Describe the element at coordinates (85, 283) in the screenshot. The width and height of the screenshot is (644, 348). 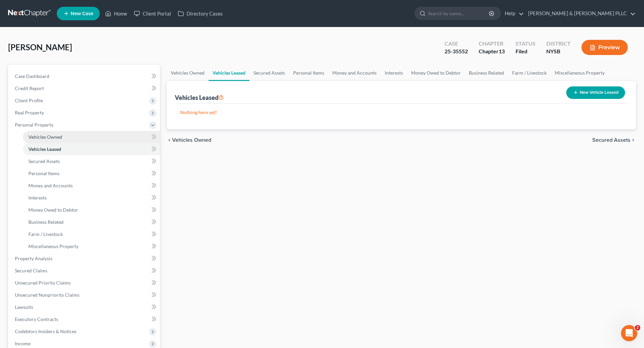
I see `a: Unsecured Priority Claims` at that location.